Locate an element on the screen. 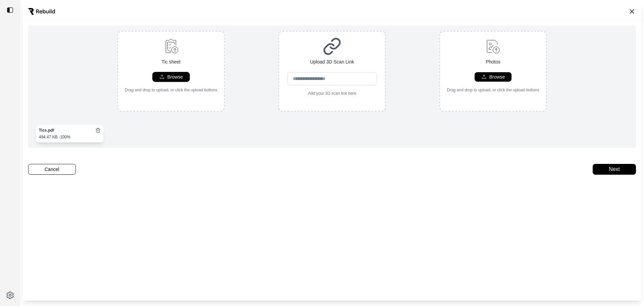 The image size is (644, 306). img: toggle sidebar is located at coordinates (10, 10).